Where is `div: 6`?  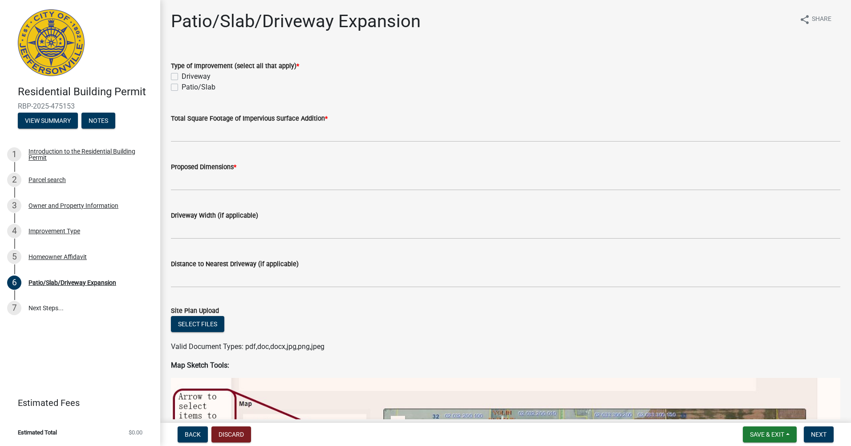 div: 6 is located at coordinates (14, 283).